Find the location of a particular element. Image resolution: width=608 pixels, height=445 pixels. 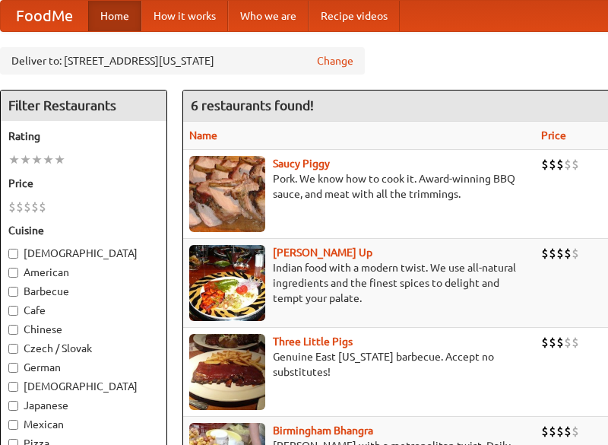

a: Who we are is located at coordinates (268, 16).